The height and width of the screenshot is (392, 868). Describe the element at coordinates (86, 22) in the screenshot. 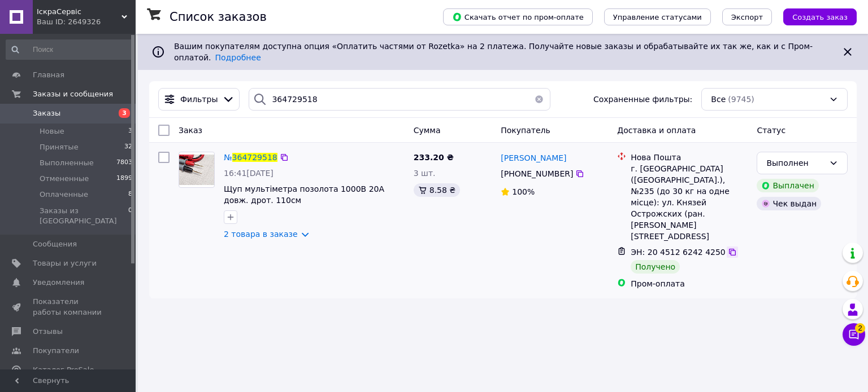

I see `div: Ваш ID: 2649326` at that location.